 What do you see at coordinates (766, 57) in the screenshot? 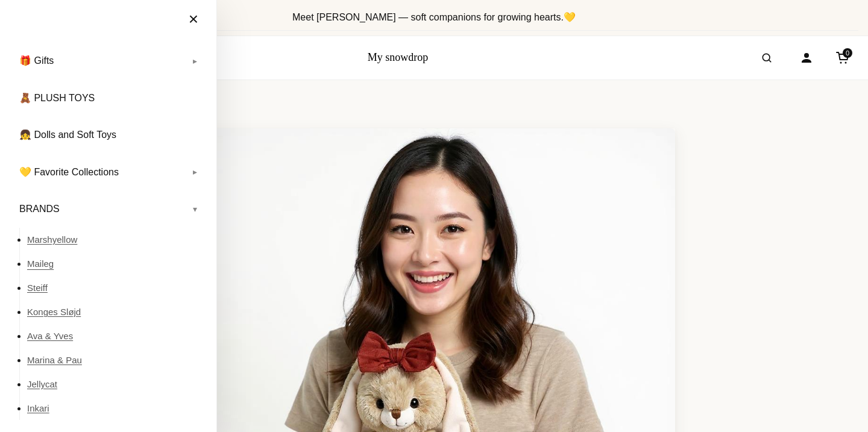
I see `button: Open search` at bounding box center [766, 57].